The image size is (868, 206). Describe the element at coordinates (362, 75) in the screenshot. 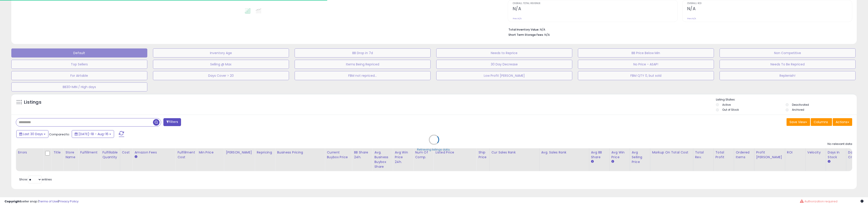

I see `button: FBM not repriced...` at that location.